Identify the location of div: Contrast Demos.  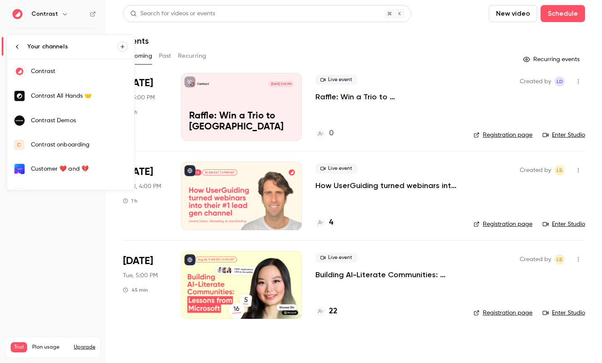
(79, 120).